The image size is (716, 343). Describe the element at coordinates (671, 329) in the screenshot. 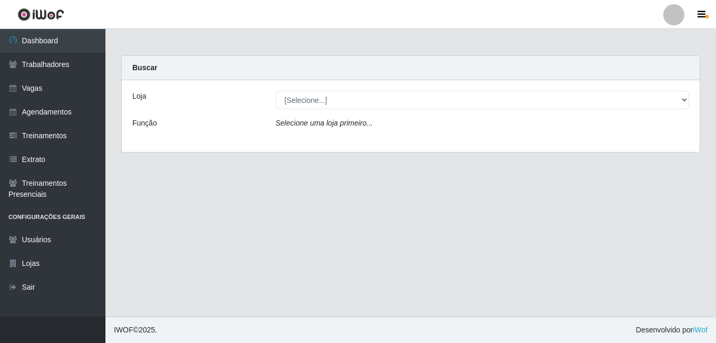

I see `span: Desenvolvido por` at that location.